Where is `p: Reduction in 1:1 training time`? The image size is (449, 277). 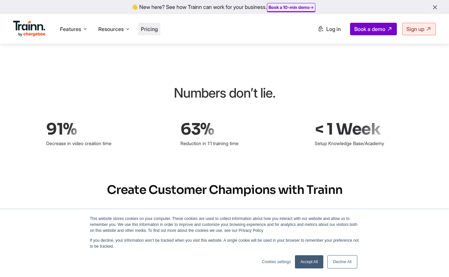 p: Reduction in 1:1 training time is located at coordinates (224, 143).